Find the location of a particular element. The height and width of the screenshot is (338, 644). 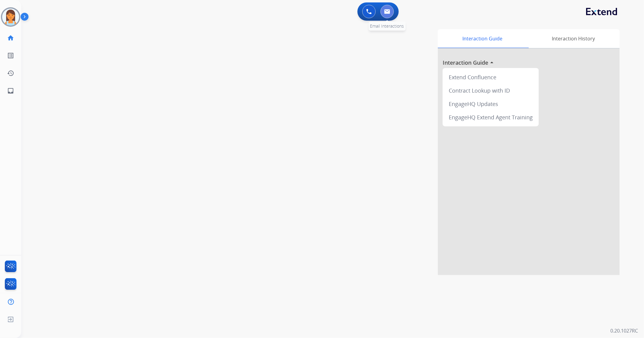

mat-icon: home is located at coordinates (11, 38).